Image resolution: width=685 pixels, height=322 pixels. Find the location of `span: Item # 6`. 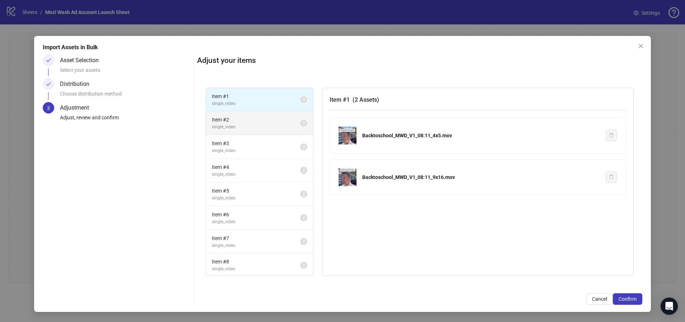

span: Item # 6 is located at coordinates (256, 214).